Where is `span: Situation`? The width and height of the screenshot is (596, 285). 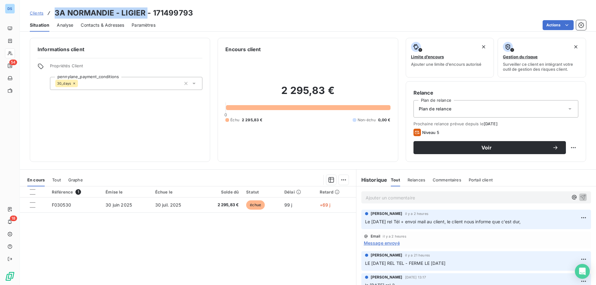 span: Situation is located at coordinates (39, 25).